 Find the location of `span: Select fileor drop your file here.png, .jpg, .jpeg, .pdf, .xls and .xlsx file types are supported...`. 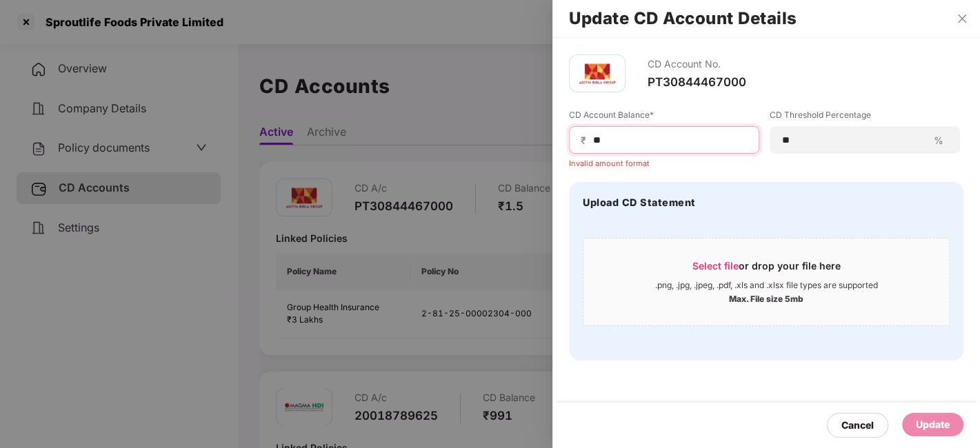

span: Select fileor drop your file here.png, .jpg, .jpeg, .pdf, .xls and .xlsx file types are supported... is located at coordinates (766, 282).